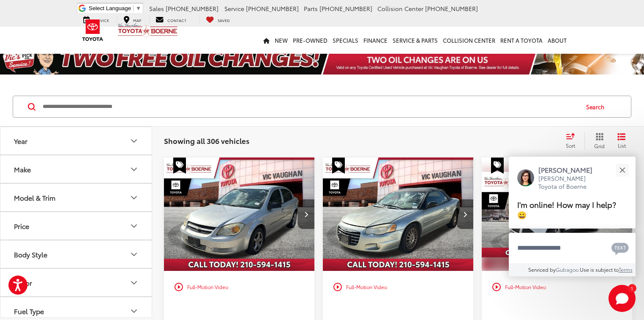 Image resolution: width=644 pixels, height=320 pixels. What do you see at coordinates (599, 269) in the screenshot?
I see `span: Use is subject to` at bounding box center [599, 269].